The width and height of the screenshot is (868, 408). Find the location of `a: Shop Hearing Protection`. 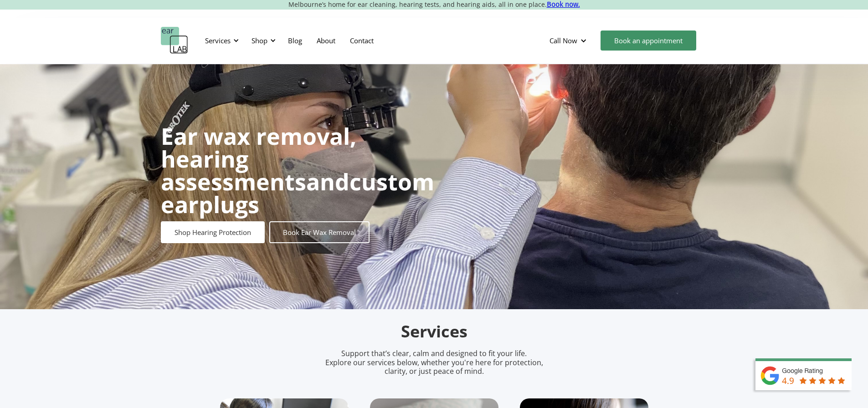

a: Shop Hearing Protection is located at coordinates (213, 232).